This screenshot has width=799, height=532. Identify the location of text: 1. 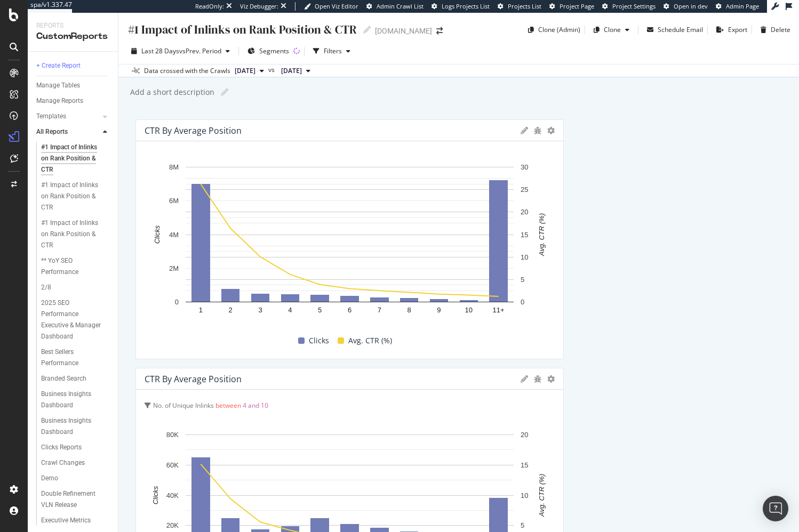
(201, 310).